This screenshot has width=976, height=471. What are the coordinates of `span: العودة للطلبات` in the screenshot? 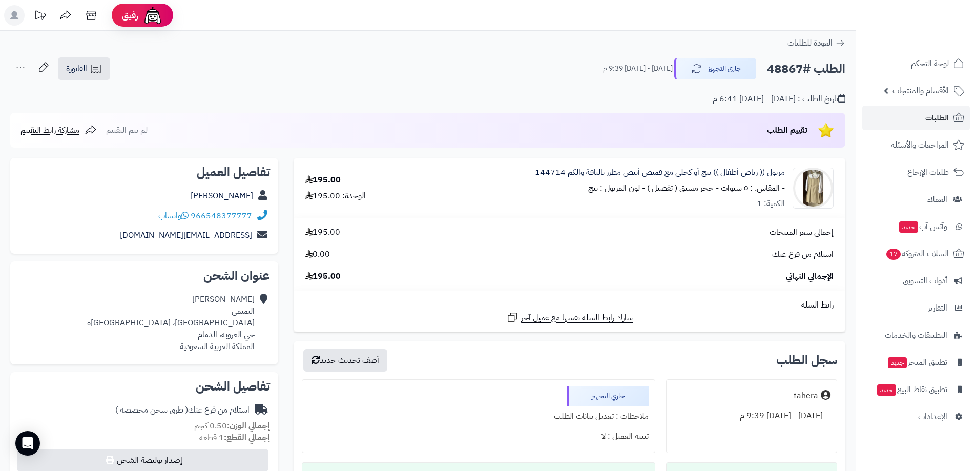 It's located at (810, 43).